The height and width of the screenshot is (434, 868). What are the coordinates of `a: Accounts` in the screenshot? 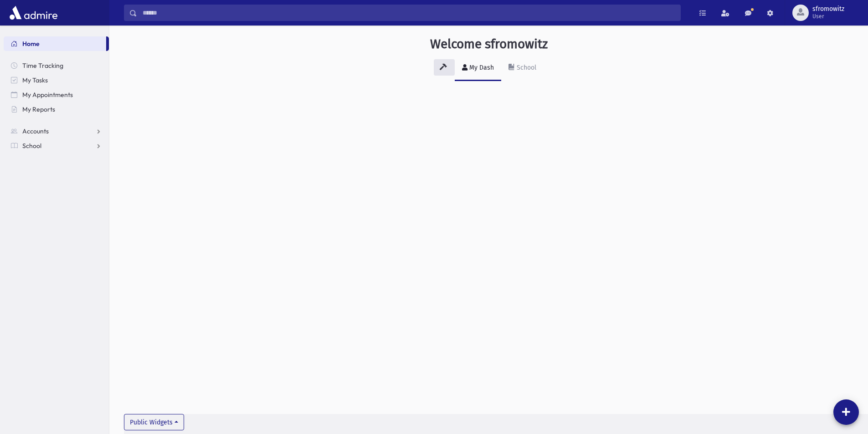 It's located at (56, 131).